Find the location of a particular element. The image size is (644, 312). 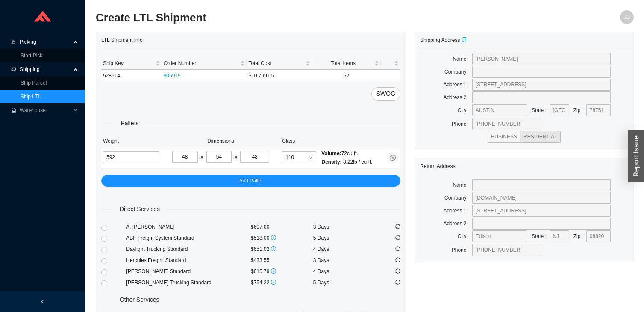

a: Start Pick is located at coordinates (31, 55).